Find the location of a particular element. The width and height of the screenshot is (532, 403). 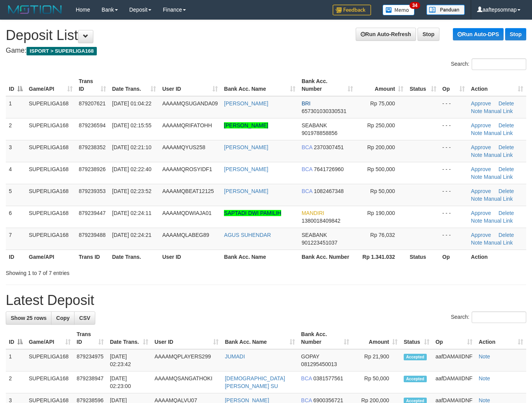

span: Show 25 rows is located at coordinates (28, 318).